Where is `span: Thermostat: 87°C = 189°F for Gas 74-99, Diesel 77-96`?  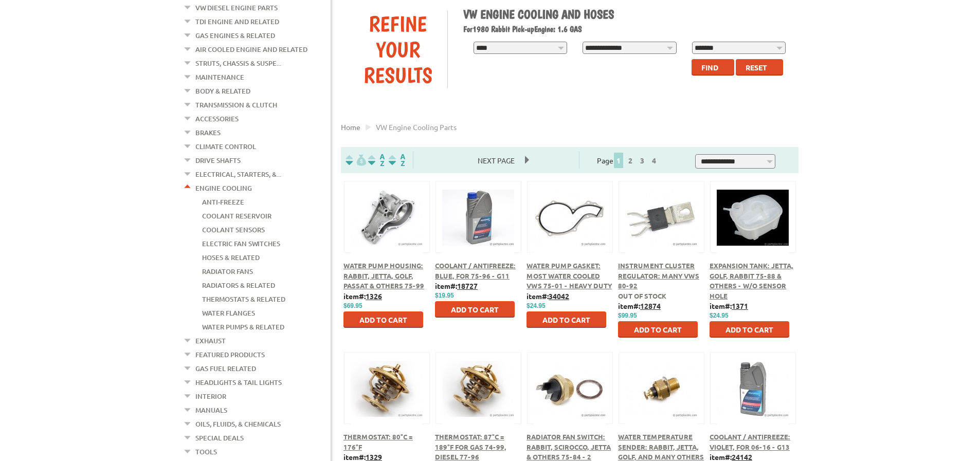
span: Thermostat: 87°C = 189°F for Gas 74-99, Diesel 77-96 is located at coordinates (470, 447).